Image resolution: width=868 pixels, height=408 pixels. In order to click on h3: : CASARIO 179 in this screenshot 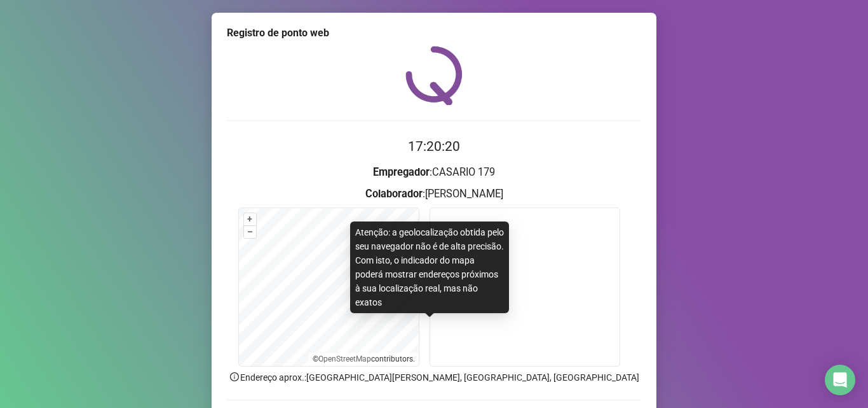, I will do `click(434, 172)`.